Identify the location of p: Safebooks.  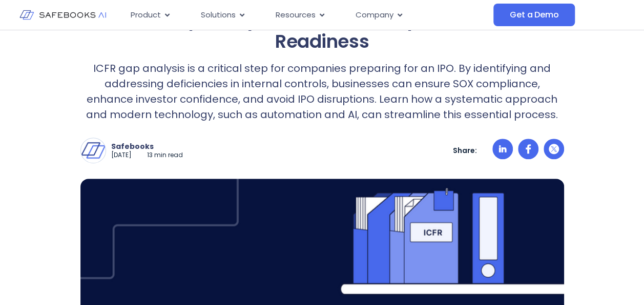
(147, 147).